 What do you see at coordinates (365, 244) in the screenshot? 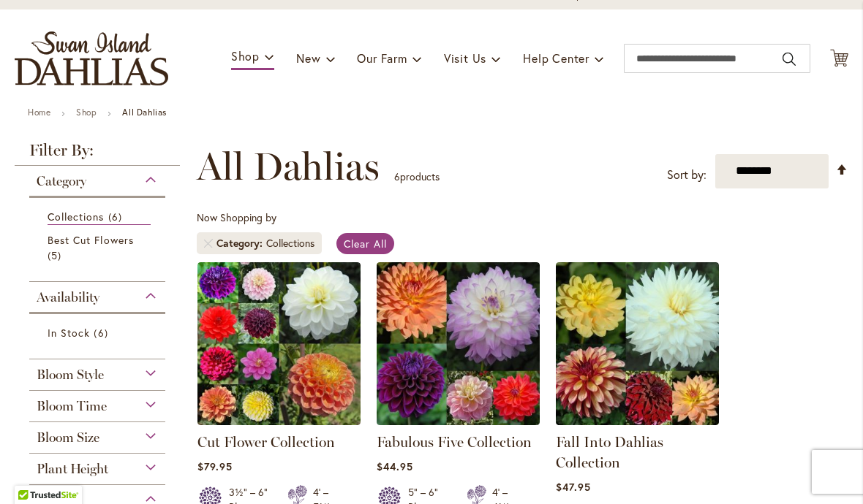
I see `span: Clear All` at bounding box center [365, 244].